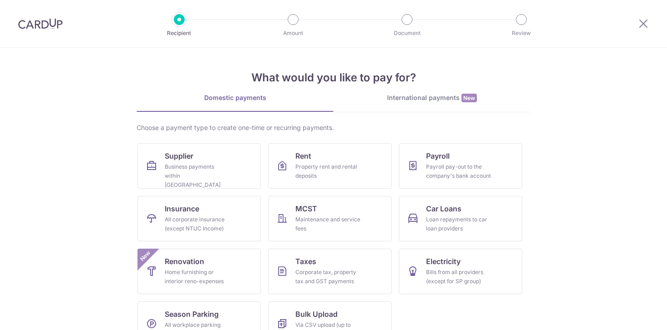 Image resolution: width=667 pixels, height=330 pixels. I want to click on p: Review, so click(522, 33).